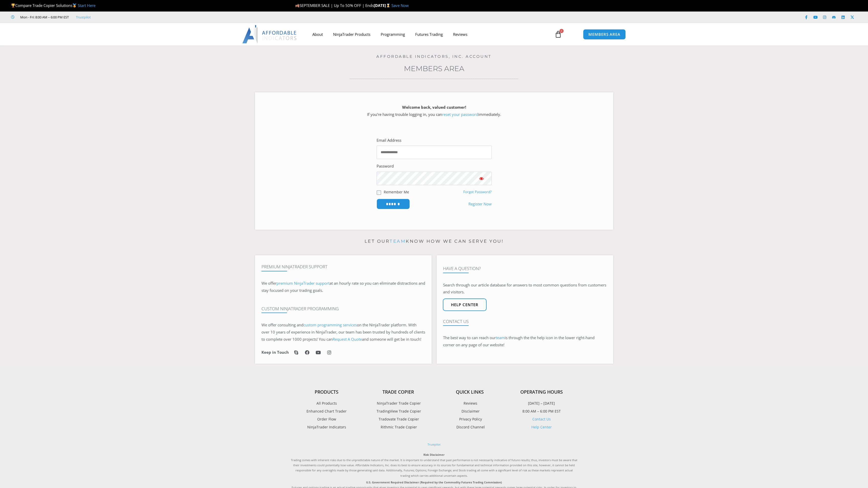 This screenshot has height=488, width=868. I want to click on span: Disclaimer, so click(470, 411).